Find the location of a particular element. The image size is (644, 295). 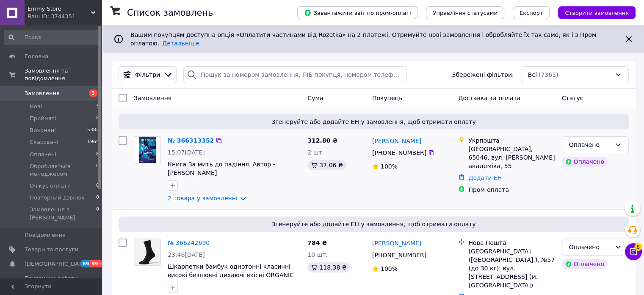

button: Створити замовлення is located at coordinates (597, 12).